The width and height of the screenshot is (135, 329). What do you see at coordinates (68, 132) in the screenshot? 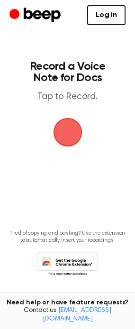
I see `button: Beep Logo` at bounding box center [68, 132].